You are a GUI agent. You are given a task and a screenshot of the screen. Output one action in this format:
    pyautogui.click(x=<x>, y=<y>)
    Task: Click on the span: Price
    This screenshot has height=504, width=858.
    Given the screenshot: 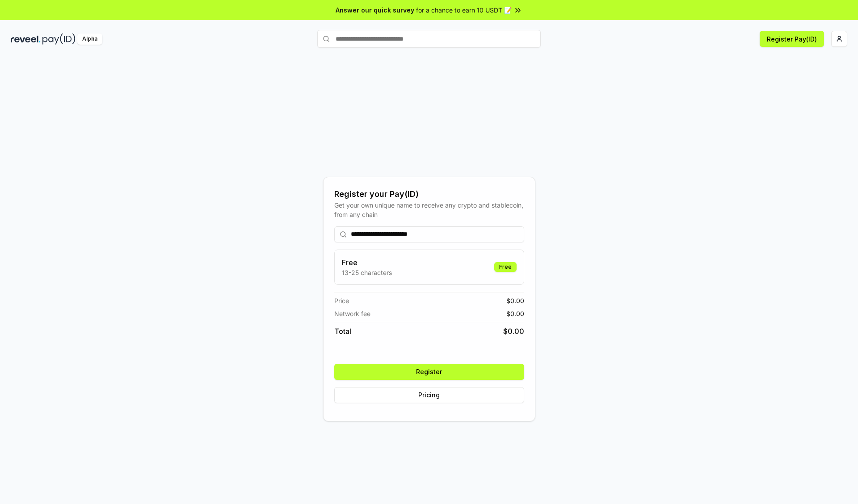 What is the action you would take?
    pyautogui.click(x=341, y=301)
    